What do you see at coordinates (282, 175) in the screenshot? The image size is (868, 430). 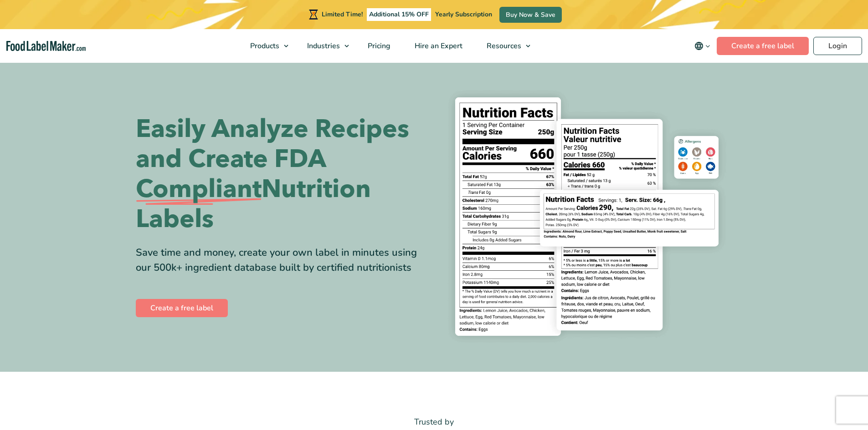 I see `h1: Easily Analyze Recipes and Create FDA Nutrition Labels` at bounding box center [282, 175].